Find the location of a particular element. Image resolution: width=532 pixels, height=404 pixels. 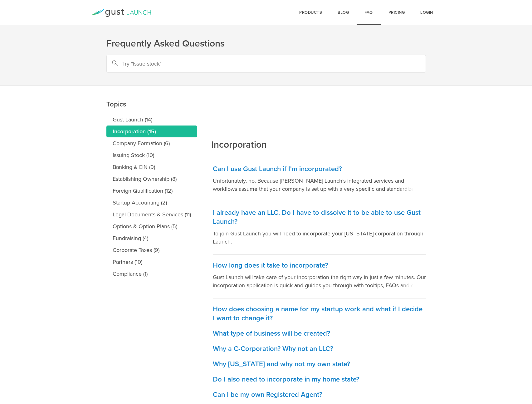

a: Banking & EIN (9) is located at coordinates (152, 167).